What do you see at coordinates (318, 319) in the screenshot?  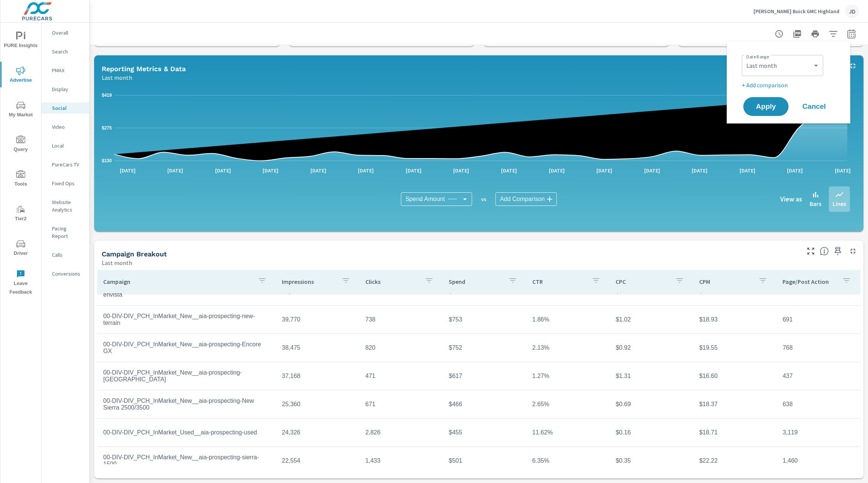 I see `td: 39,770` at bounding box center [318, 319].